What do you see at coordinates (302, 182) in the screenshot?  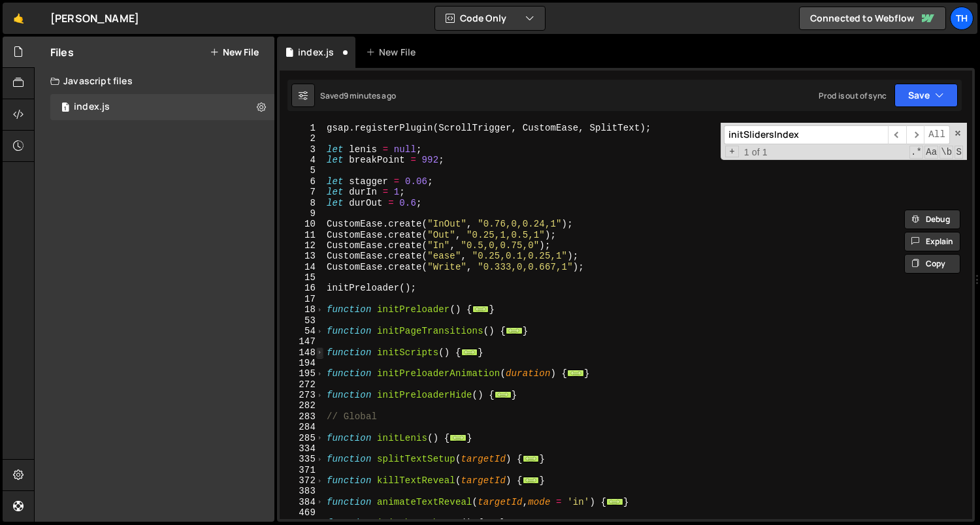 I see `div: 6` at bounding box center [302, 182].